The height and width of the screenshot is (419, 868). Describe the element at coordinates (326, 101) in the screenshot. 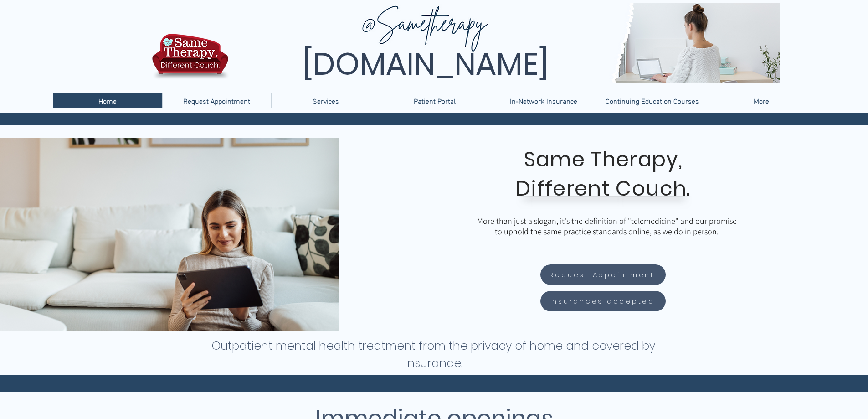

I see `p: Services` at that location.